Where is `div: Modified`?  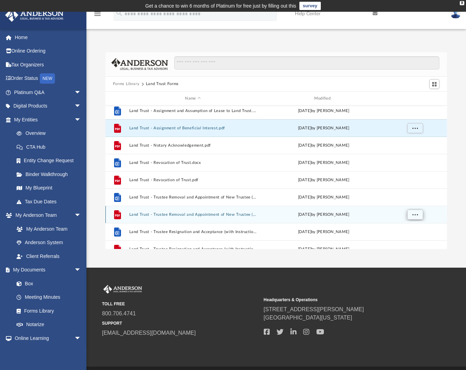 div: Modified is located at coordinates (324, 99).